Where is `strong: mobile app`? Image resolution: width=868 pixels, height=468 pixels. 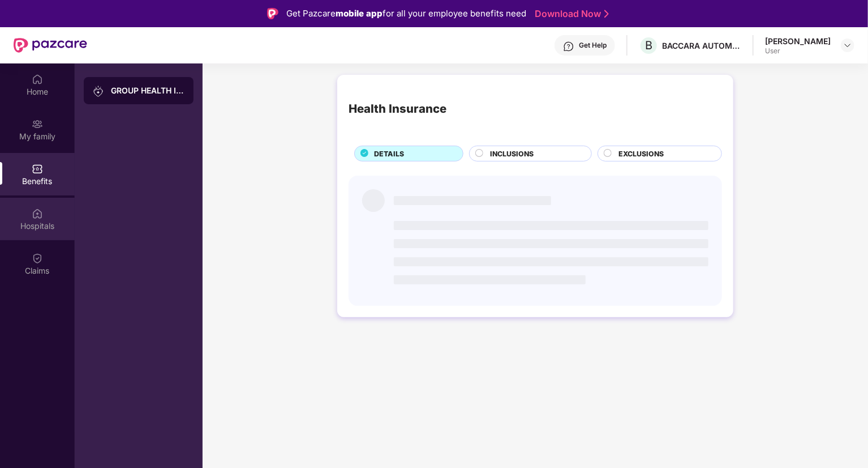
strong: mobile app is located at coordinates (359, 13).